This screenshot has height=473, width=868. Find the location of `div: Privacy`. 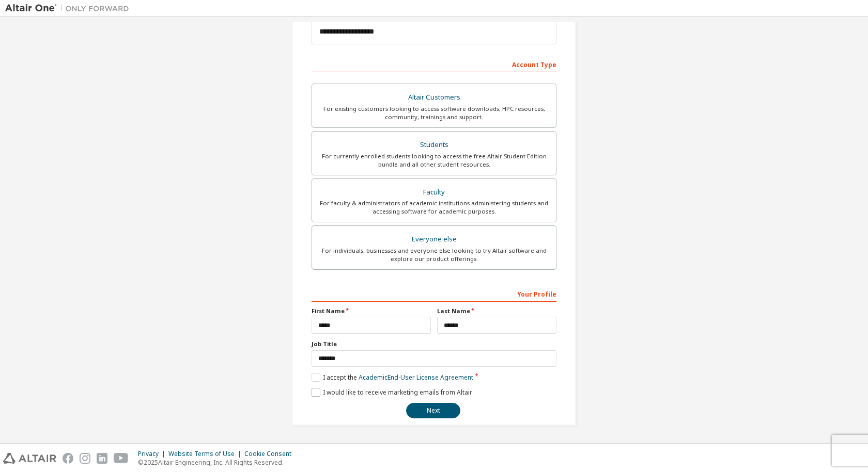

div: Privacy is located at coordinates (153, 454).